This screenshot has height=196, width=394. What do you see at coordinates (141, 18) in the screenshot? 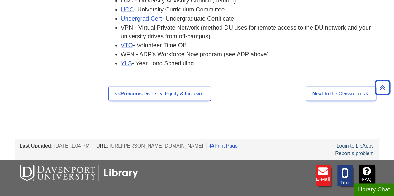
I see `a: Undergrad Cert` at bounding box center [141, 18].